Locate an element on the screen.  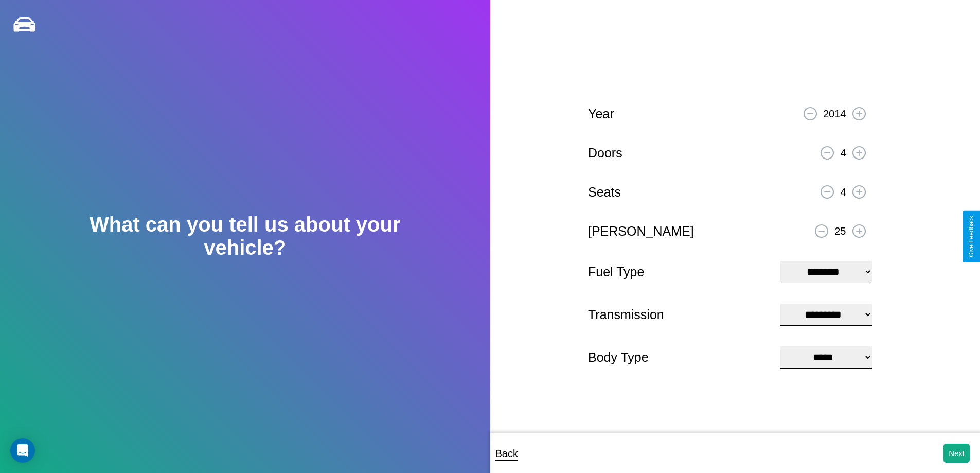
p: Doors is located at coordinates (605, 153).